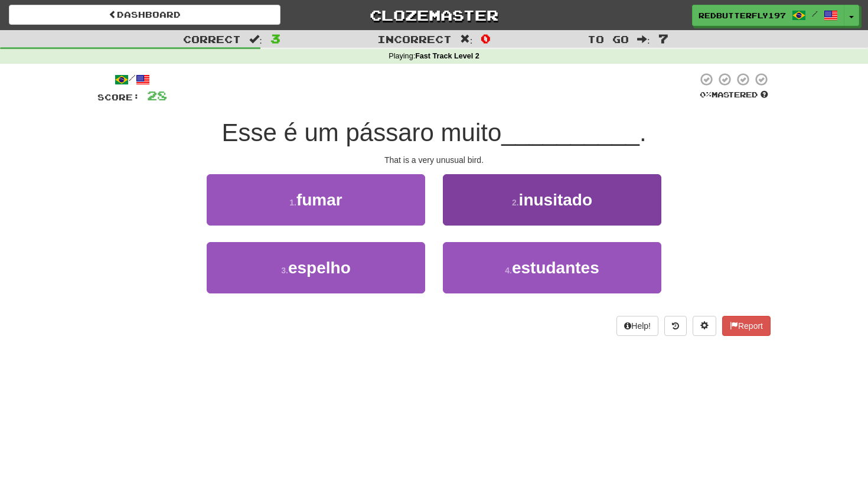  What do you see at coordinates (320, 200) in the screenshot?
I see `span: fumar` at bounding box center [320, 200].